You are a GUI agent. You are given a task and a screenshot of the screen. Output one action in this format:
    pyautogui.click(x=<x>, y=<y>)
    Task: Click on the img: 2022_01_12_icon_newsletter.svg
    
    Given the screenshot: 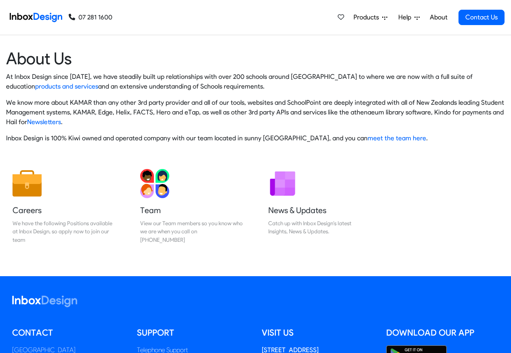 What is the action you would take?
    pyautogui.click(x=283, y=183)
    